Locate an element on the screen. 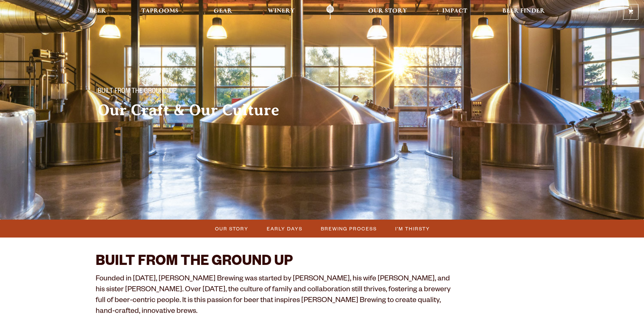 The width and height of the screenshot is (644, 322). span: Taprooms is located at coordinates (160, 11).